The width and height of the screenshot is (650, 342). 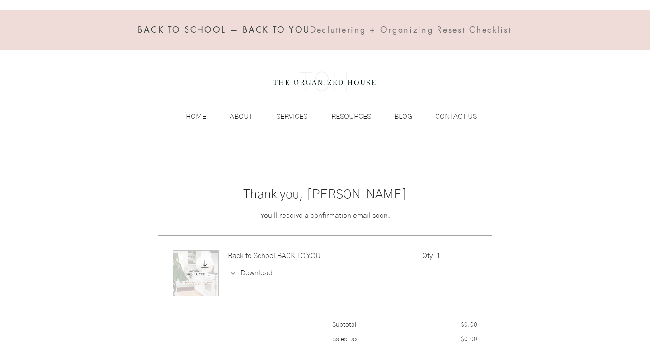 What do you see at coordinates (344, 325) in the screenshot?
I see `span: Subtotal` at bounding box center [344, 325].